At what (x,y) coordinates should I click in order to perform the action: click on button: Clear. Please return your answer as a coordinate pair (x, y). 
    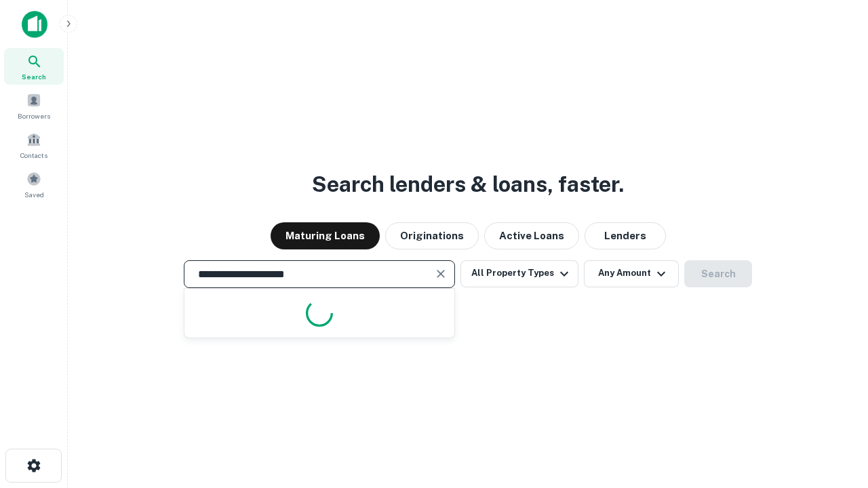
    Looking at the image, I should click on (441, 273).